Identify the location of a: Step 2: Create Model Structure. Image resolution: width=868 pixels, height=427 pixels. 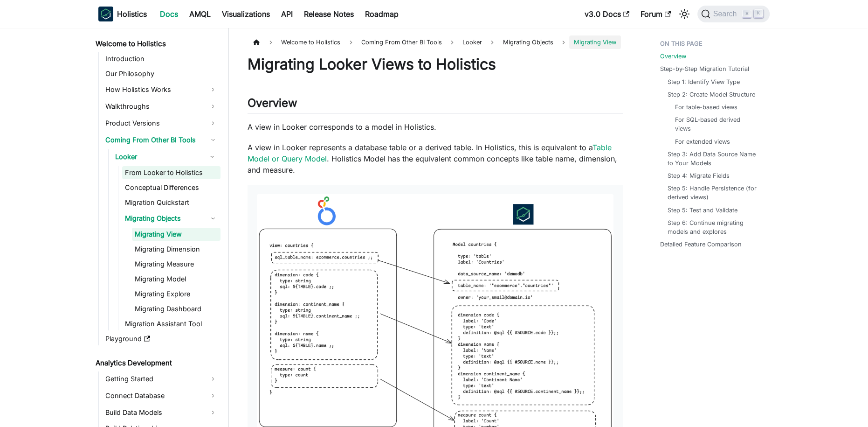
(712, 94).